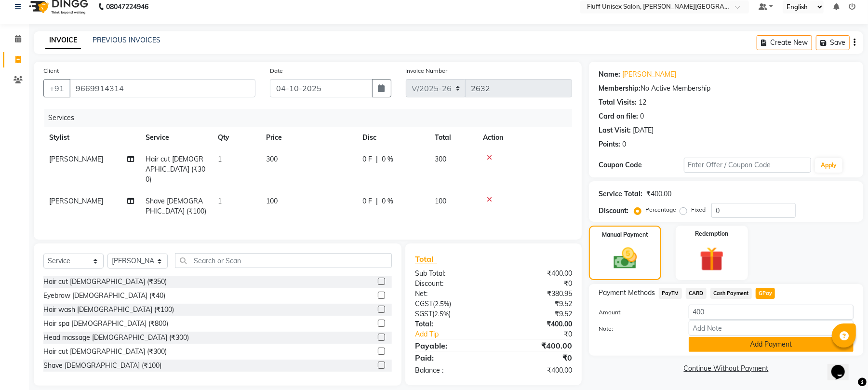 This screenshot has height=390, width=868. Describe the element at coordinates (392, 137) in the screenshot. I see `th: Disc` at that location.